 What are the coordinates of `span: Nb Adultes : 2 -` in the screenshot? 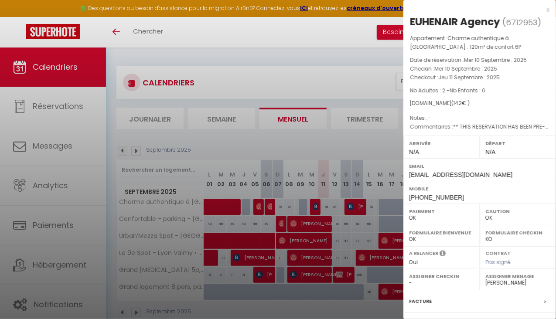 It's located at (447, 90).